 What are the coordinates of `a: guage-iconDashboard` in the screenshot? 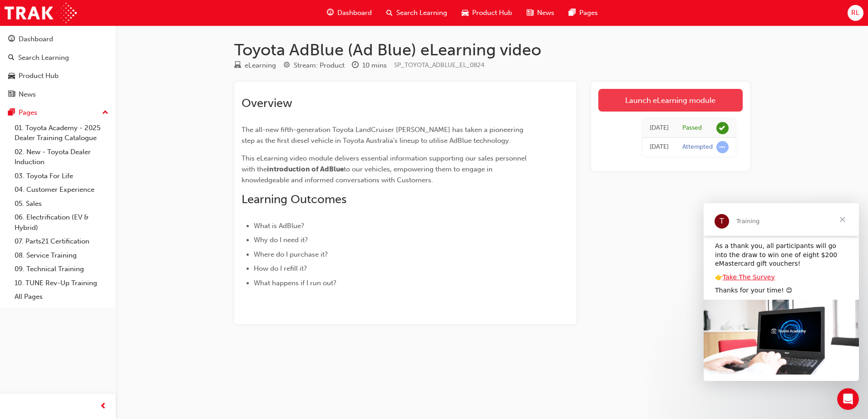 It's located at (349, 13).